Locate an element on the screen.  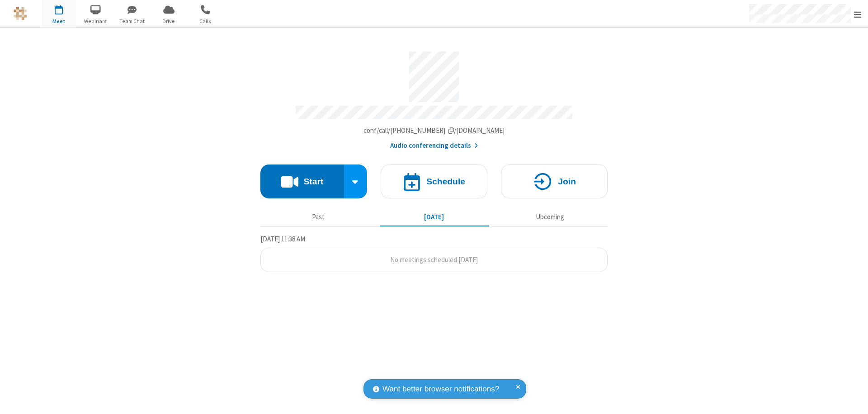
h4: Join is located at coordinates (567, 181).